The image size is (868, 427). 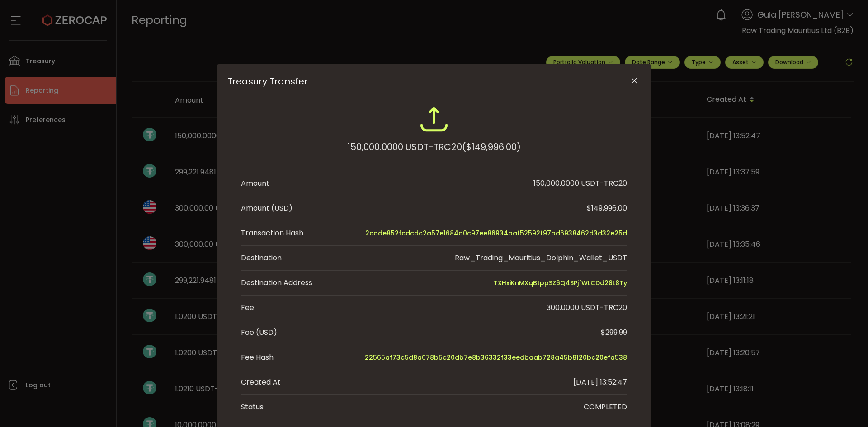 I want to click on div: $149,996.00, so click(x=607, y=208).